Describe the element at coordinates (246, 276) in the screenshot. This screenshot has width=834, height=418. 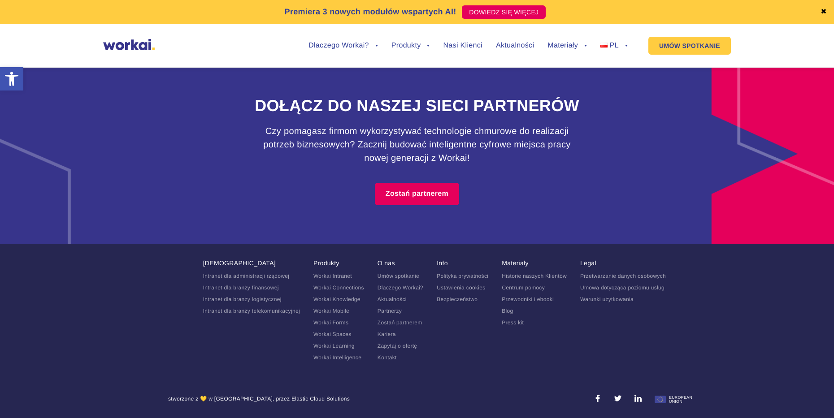
I see `a: Intranet dla administracji rządowej` at that location.